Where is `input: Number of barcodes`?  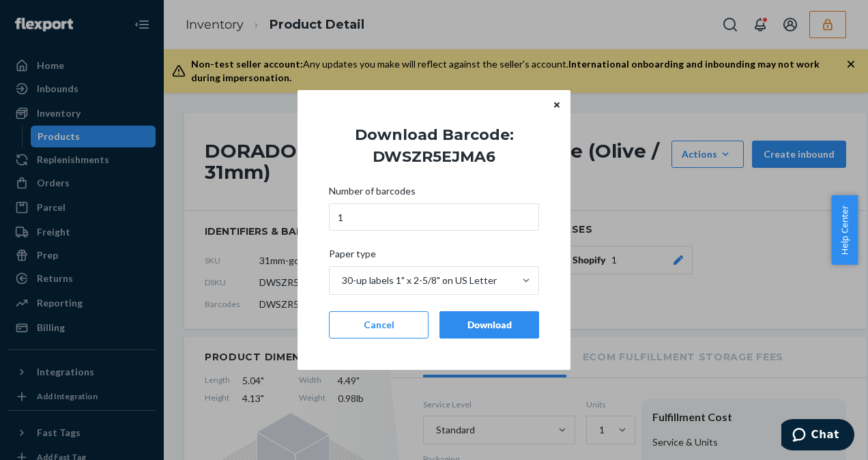
input: Number of barcodes is located at coordinates (434, 217).